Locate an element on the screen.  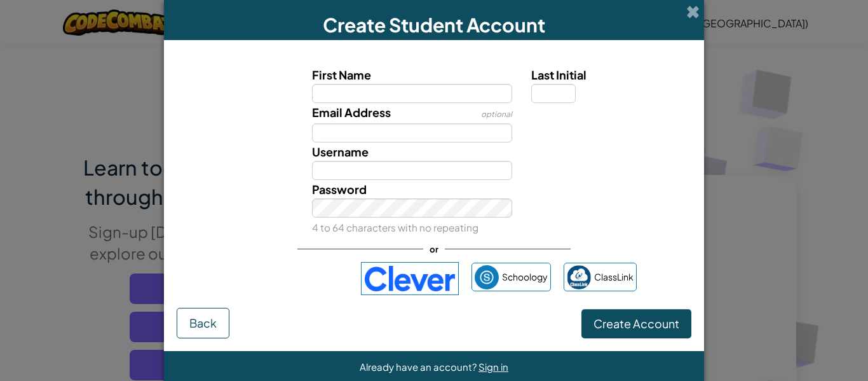
img: clever-logo-blue.png is located at coordinates (410, 278).